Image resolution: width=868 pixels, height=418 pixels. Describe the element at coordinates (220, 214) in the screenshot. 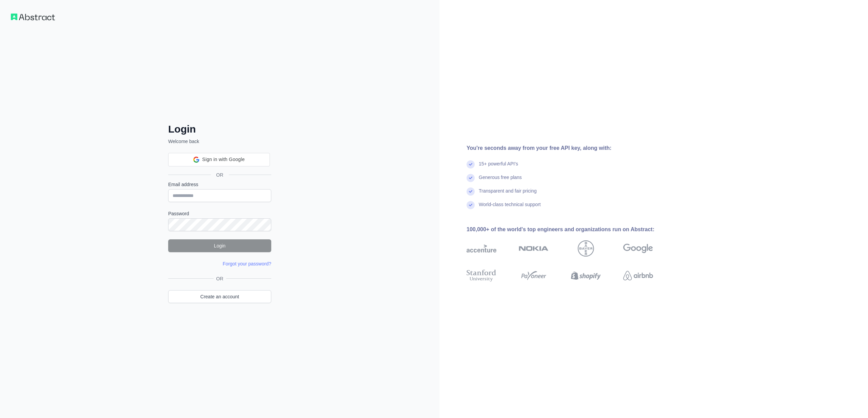

I see `label: Password` at that location.